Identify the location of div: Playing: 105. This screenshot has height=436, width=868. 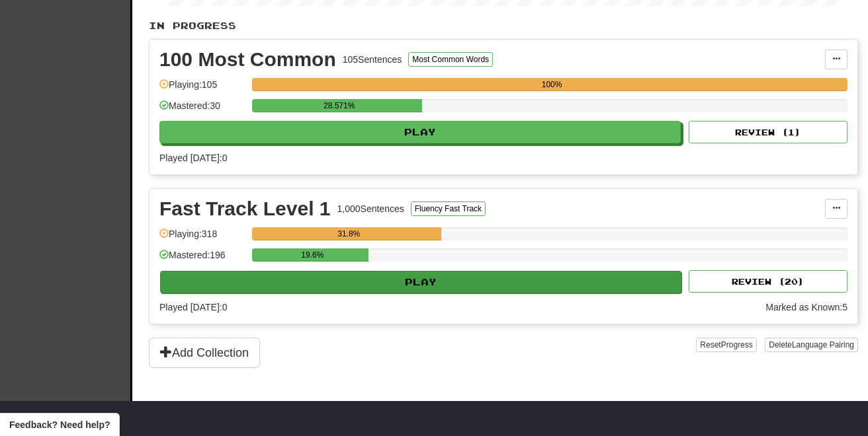
(202, 89).